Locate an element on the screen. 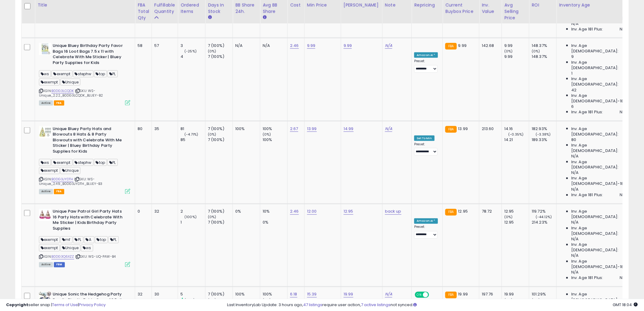  div: 1 is located at coordinates (193, 223).